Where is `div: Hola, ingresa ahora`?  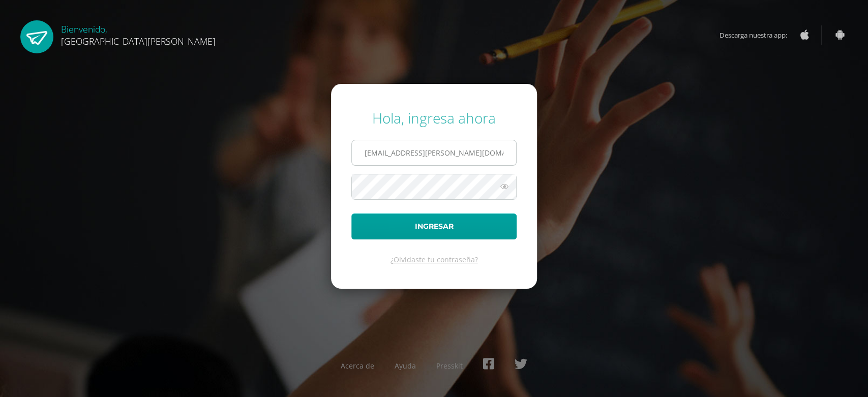
div: Hola, ingresa ahora is located at coordinates (434, 118).